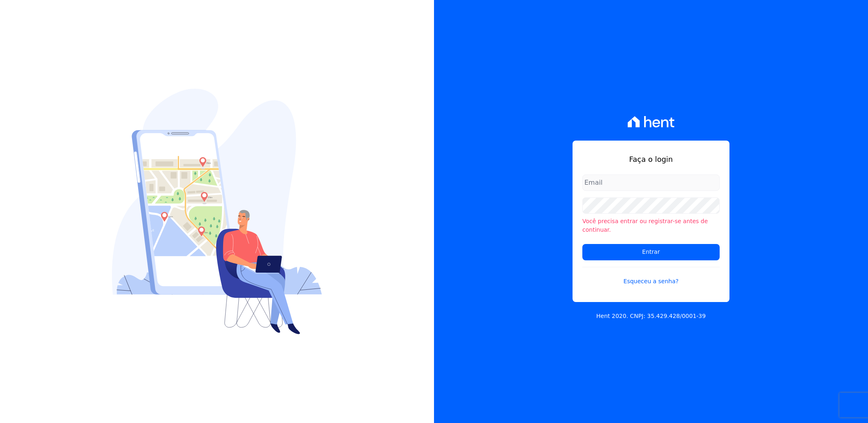 Image resolution: width=868 pixels, height=423 pixels. I want to click on a: Esqueceu a senha?, so click(651, 276).